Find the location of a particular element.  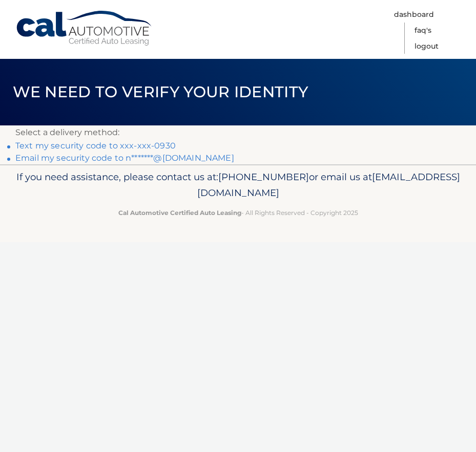

a: Dashboard is located at coordinates (414, 15).